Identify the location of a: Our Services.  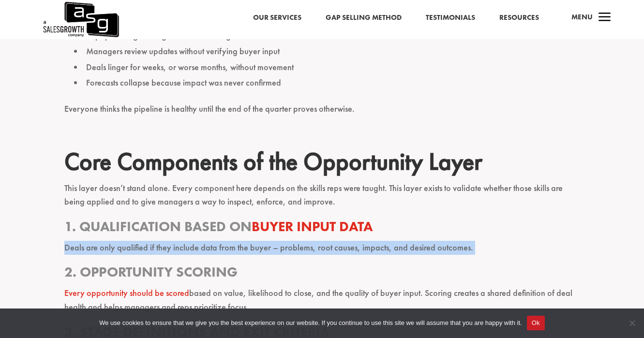
(277, 18).